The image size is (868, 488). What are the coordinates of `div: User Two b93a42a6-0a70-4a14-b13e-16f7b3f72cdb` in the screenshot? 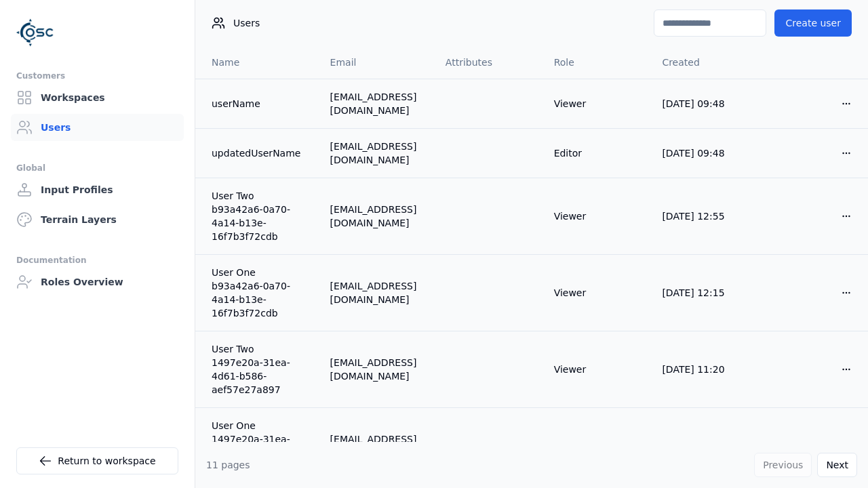 It's located at (260, 216).